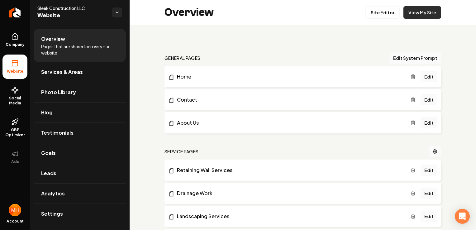 This screenshot has height=230, width=476. Describe the element at coordinates (52, 214) in the screenshot. I see `span: Settings` at that location.